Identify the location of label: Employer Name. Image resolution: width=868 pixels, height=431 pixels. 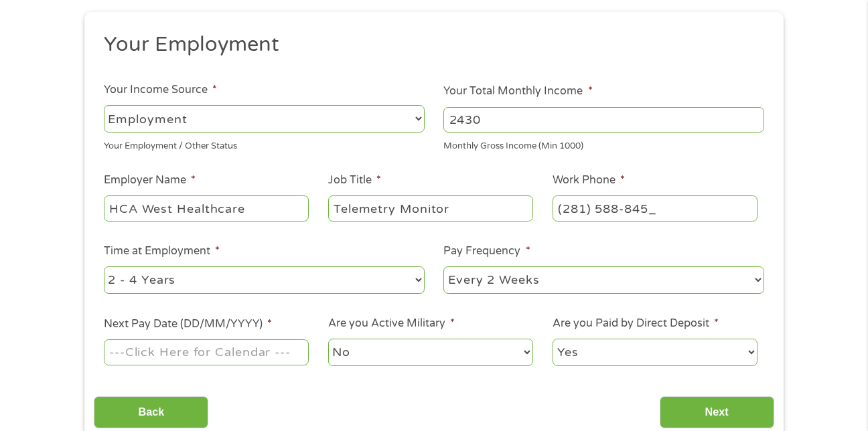
(149, 180).